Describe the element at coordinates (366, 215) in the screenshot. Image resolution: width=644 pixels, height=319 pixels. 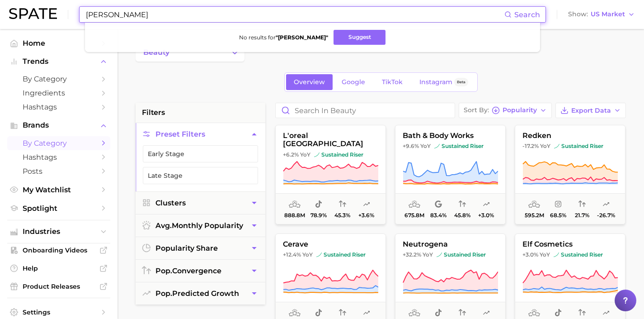
I see `span: +3.6%` at that location.